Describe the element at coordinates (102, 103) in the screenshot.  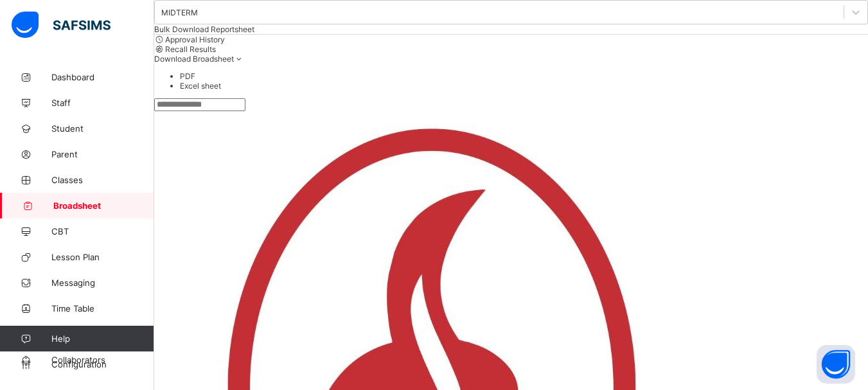
I see `span: Staff` at that location.